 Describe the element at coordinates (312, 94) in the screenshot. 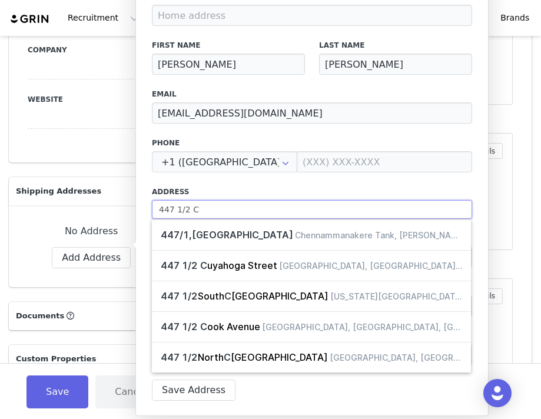

I see `label: Email` at that location.